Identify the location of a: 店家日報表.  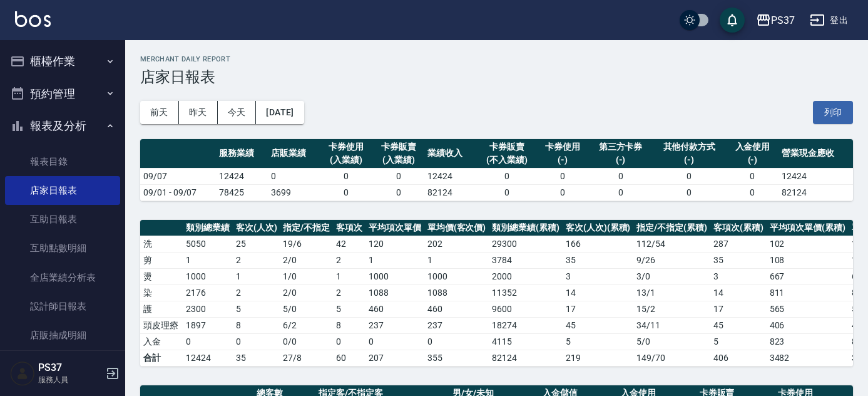
(62, 190).